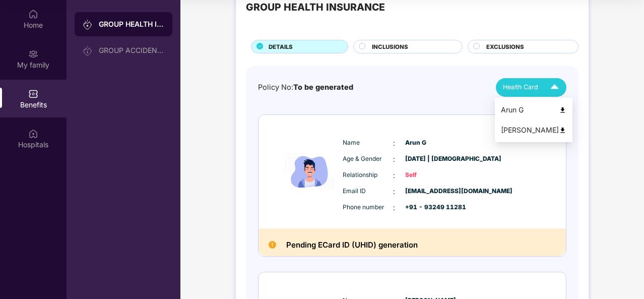 This screenshot has height=299, width=644. Describe the element at coordinates (431, 207) in the screenshot. I see `span: +91 - 93249 11281` at that location.